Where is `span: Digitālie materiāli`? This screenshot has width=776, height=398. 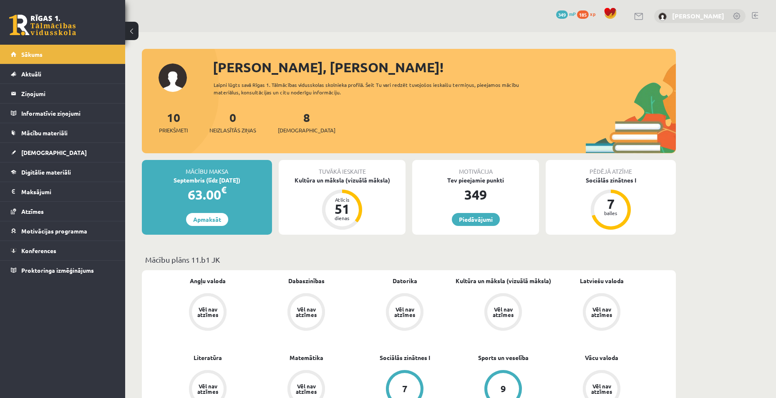
span: Digitālie materiāli is located at coordinates (46, 172).